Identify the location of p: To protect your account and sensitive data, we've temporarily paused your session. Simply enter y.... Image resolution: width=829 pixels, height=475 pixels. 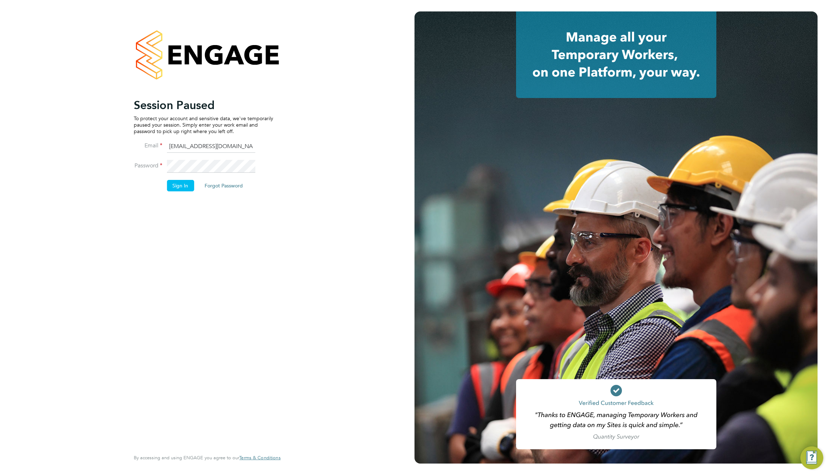
(203, 125).